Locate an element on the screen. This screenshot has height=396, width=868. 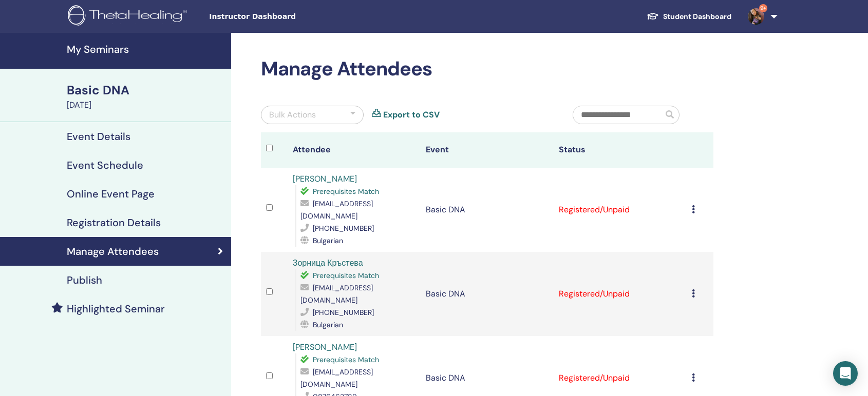
div: Open Intercom Messenger is located at coordinates (846, 374).